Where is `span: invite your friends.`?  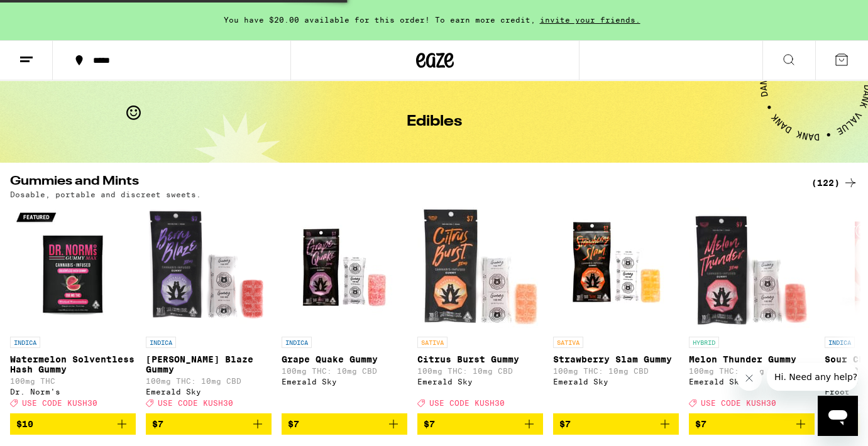 span: invite your friends. is located at coordinates (590, 20).